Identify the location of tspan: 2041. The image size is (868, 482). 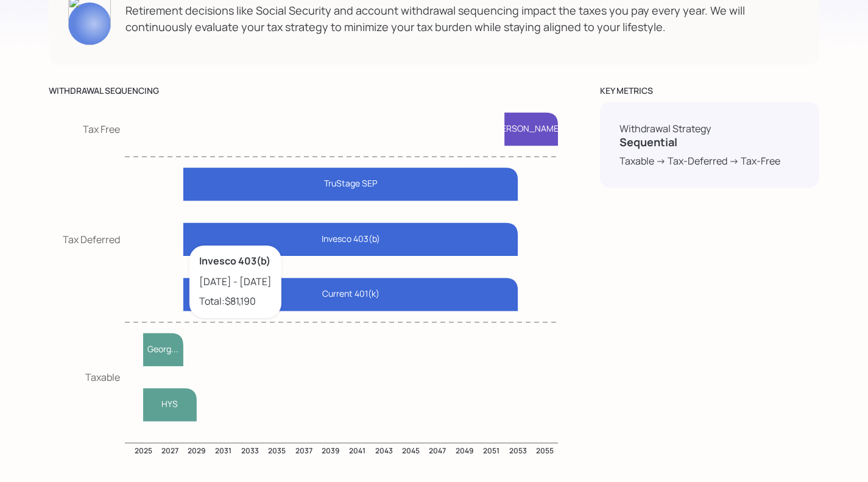
(357, 450).